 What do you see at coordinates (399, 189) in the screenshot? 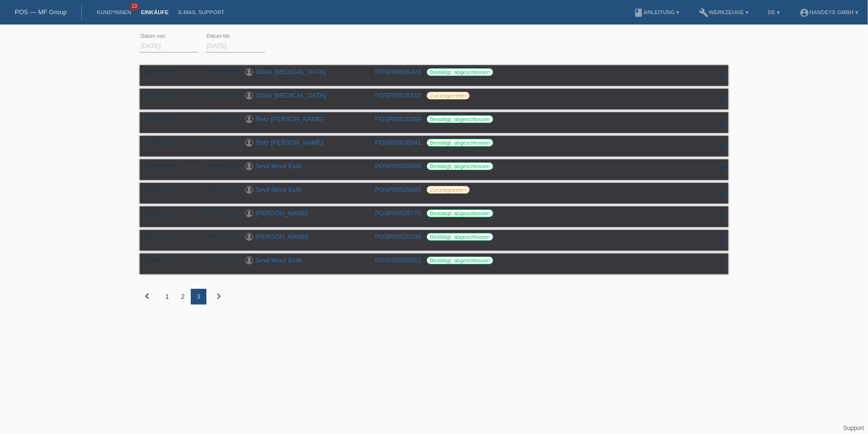
I see `a: POSP00025885` at bounding box center [399, 189].